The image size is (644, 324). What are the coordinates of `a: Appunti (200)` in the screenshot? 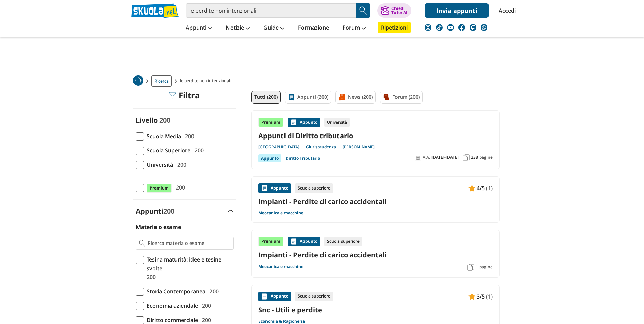 It's located at (308, 97).